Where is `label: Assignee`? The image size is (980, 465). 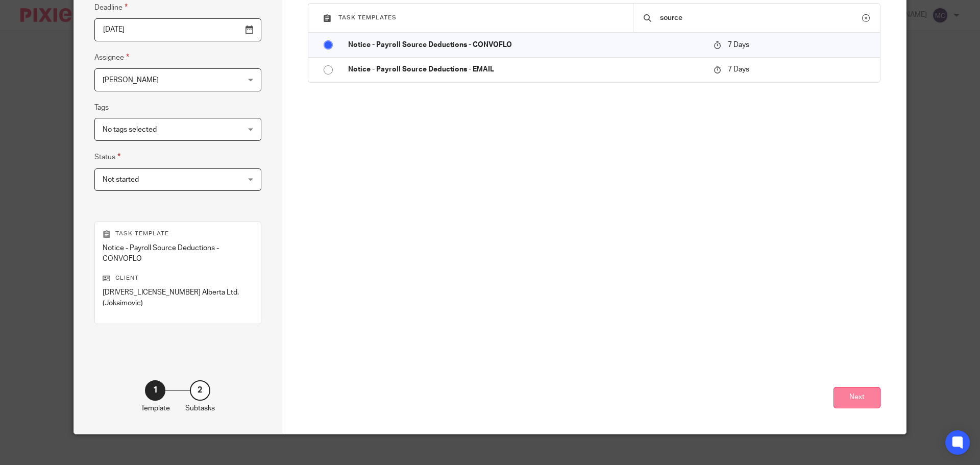
label: Assignee is located at coordinates (112, 57).